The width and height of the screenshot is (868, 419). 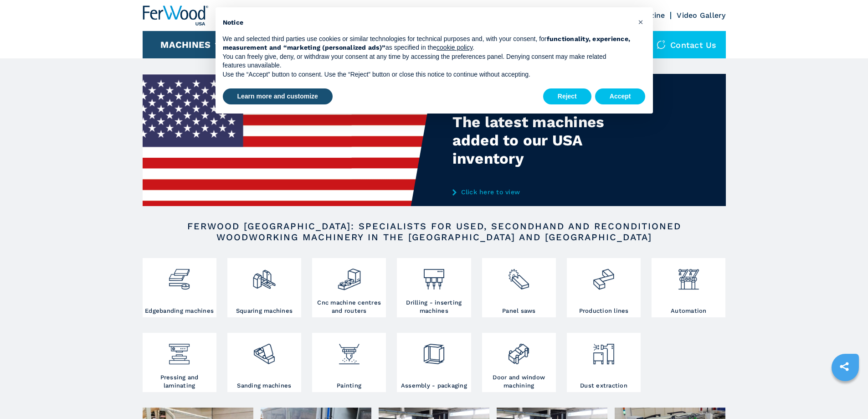 What do you see at coordinates (542, 192) in the screenshot?
I see `a: Click here to view` at bounding box center [542, 192].